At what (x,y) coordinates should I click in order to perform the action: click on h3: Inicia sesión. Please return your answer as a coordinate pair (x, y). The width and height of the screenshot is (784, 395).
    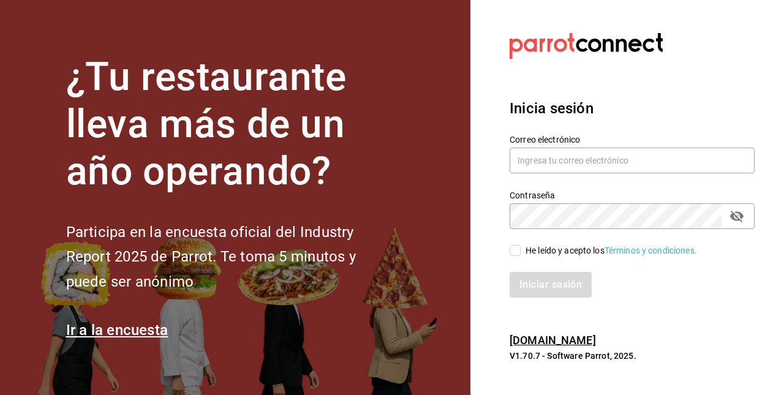
    Looking at the image, I should click on (632, 108).